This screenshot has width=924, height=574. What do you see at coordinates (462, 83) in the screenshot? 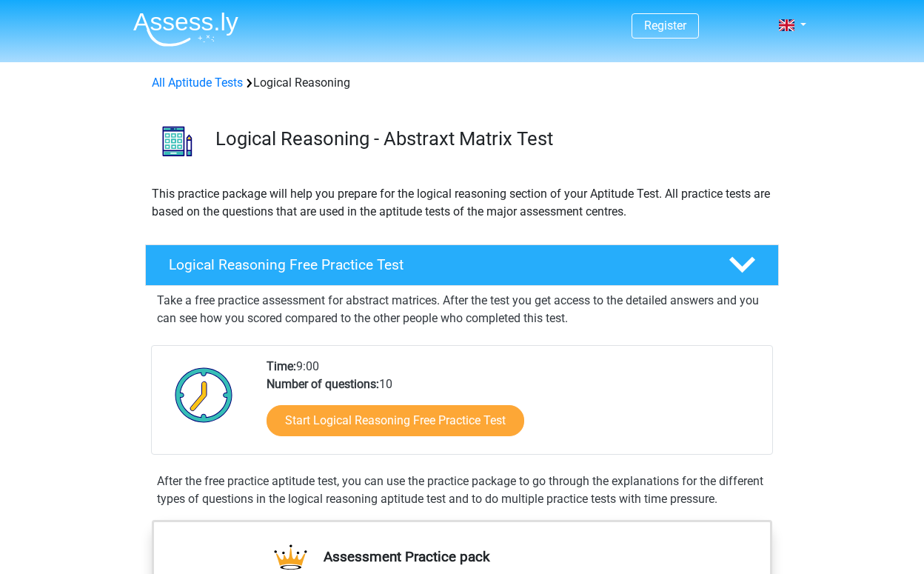
I see `div: Logical Reasoning` at bounding box center [462, 83].